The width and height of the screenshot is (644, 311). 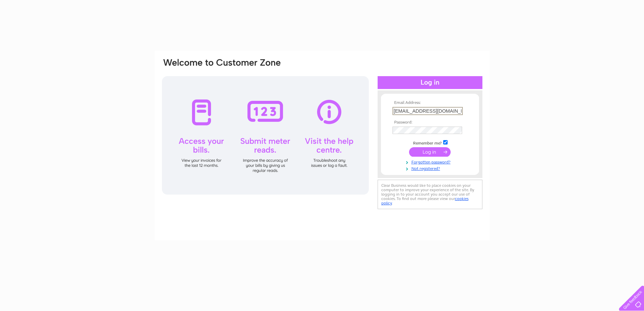 I want to click on a: Not registered?, so click(x=430, y=168).